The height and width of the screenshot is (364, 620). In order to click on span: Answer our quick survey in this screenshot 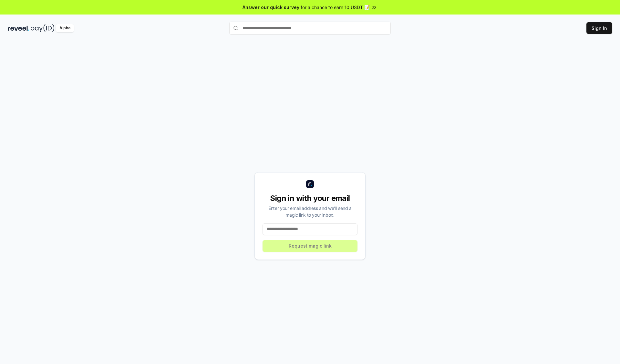, I will do `click(271, 7)`.